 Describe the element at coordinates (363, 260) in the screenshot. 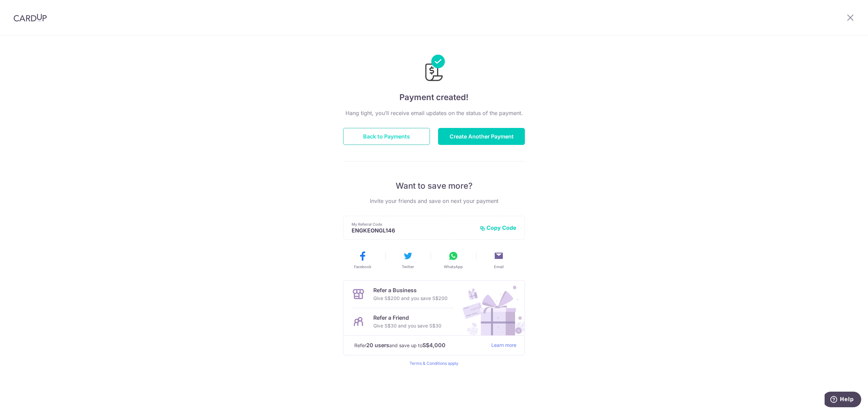

I see `button: Facebook` at that location.